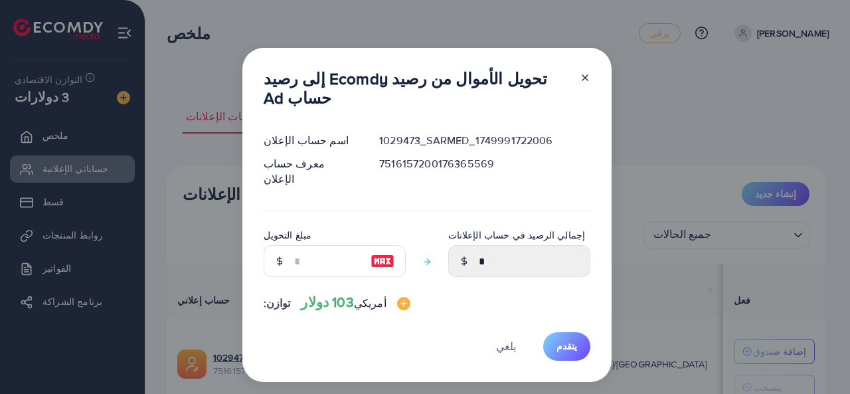  Describe the element at coordinates (370, 303) in the screenshot. I see `font: أمريكي` at that location.